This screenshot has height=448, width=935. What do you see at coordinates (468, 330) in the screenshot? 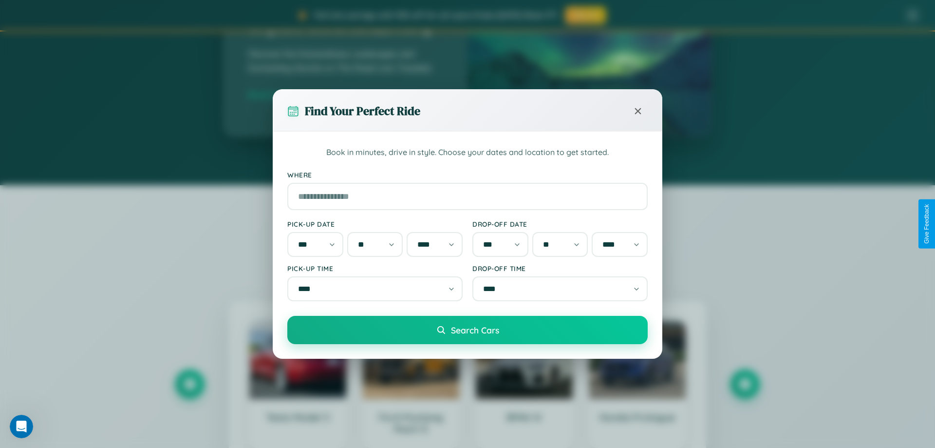
I see `button: Search Cars` at bounding box center [468, 330].